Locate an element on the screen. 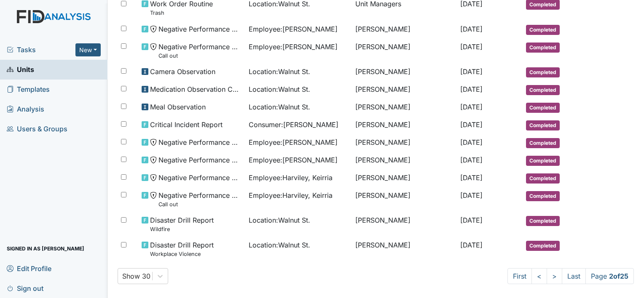  small: Workplace Violence is located at coordinates (181, 254).